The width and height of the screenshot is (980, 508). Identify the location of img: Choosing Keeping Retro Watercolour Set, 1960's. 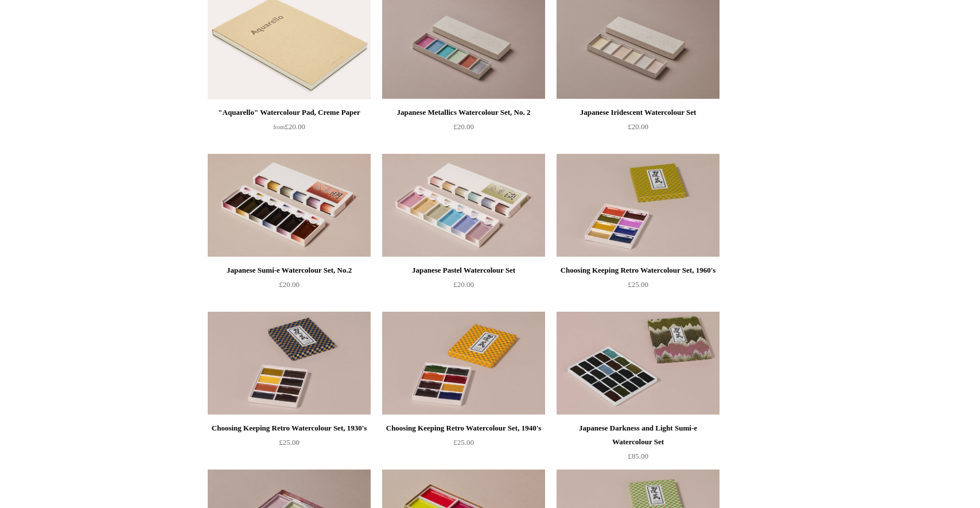
(638, 206).